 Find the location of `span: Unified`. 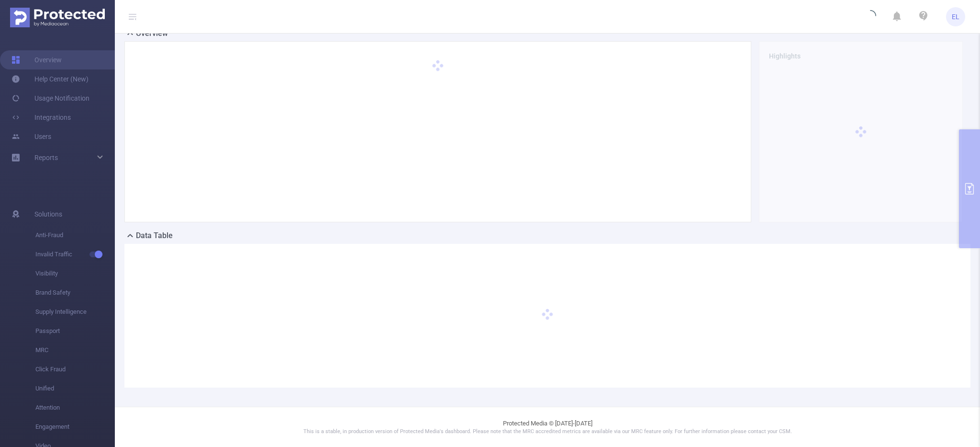

span: Unified is located at coordinates (75, 389).